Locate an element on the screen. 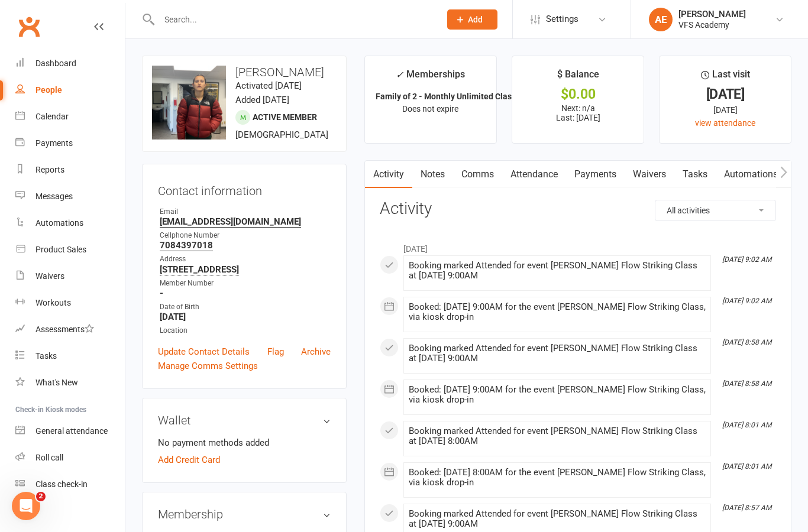  a: People is located at coordinates (69, 90).